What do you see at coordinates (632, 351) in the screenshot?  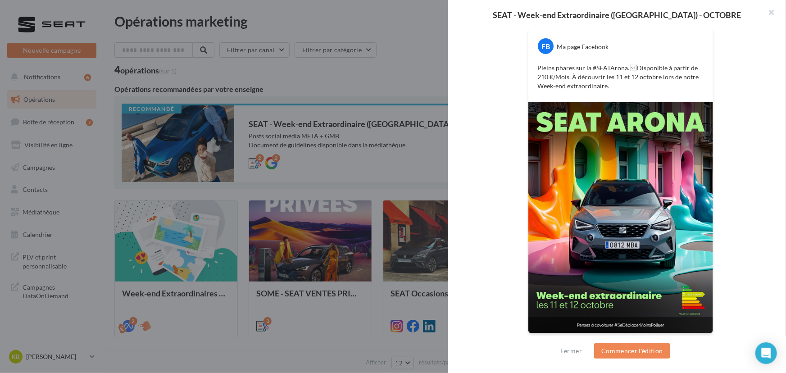 I see `button: Commencer l'édition` at bounding box center [632, 351].